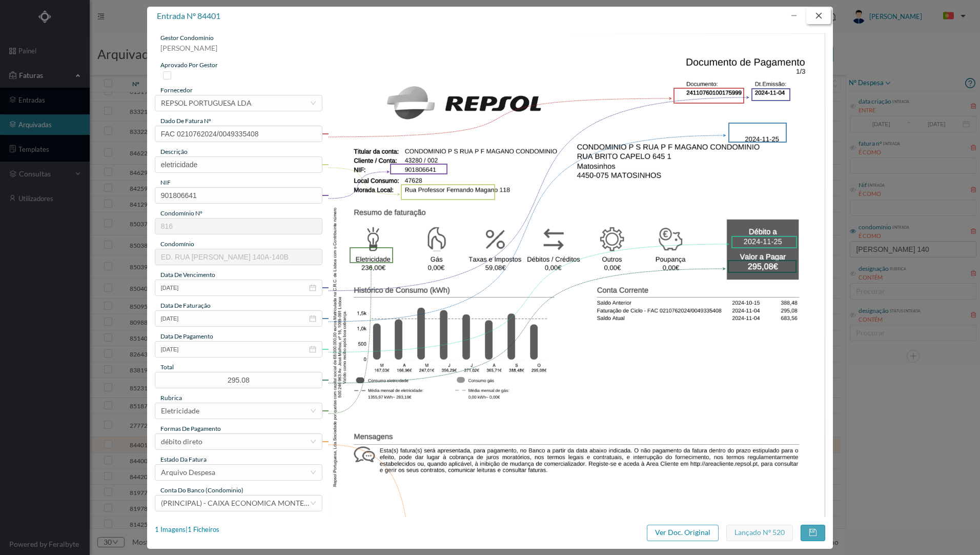  Describe the element at coordinates (187, 530) in the screenshot. I see `div: 1 Imagens | 1 Ficheiros` at that location.